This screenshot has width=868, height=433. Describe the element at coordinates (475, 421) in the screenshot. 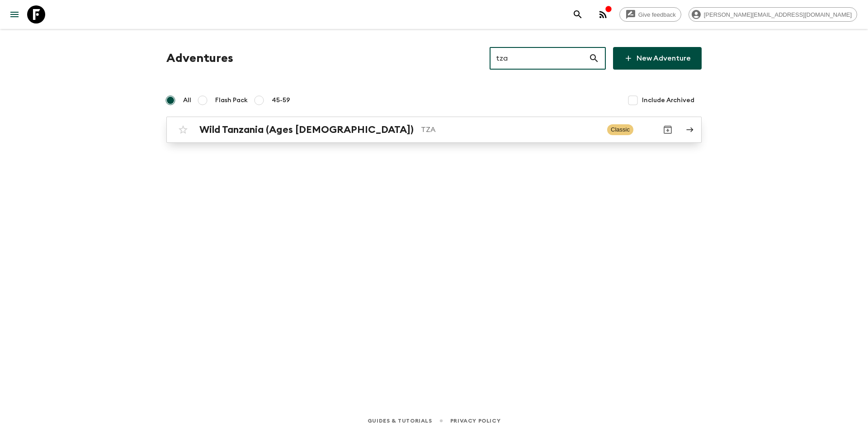

I see `a: Privacy Policy` at that location.